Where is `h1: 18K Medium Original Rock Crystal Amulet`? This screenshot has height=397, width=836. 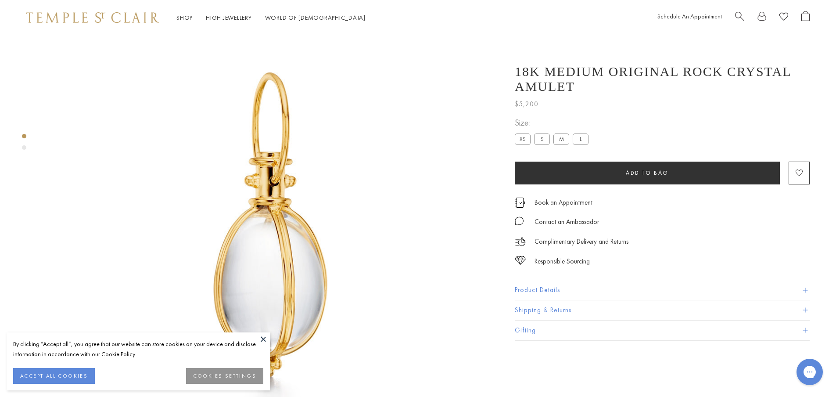
h1: 18K Medium Original Rock Crystal Amulet is located at coordinates (663, 79).